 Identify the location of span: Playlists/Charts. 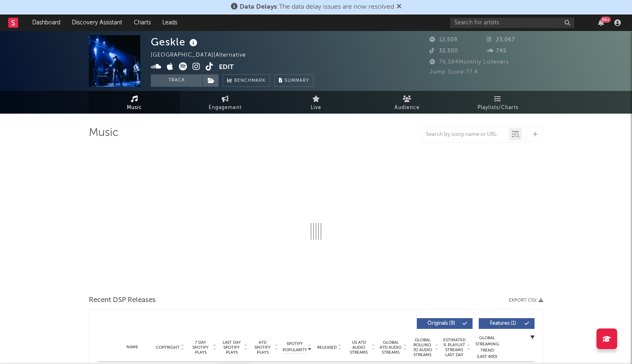
(498, 108).